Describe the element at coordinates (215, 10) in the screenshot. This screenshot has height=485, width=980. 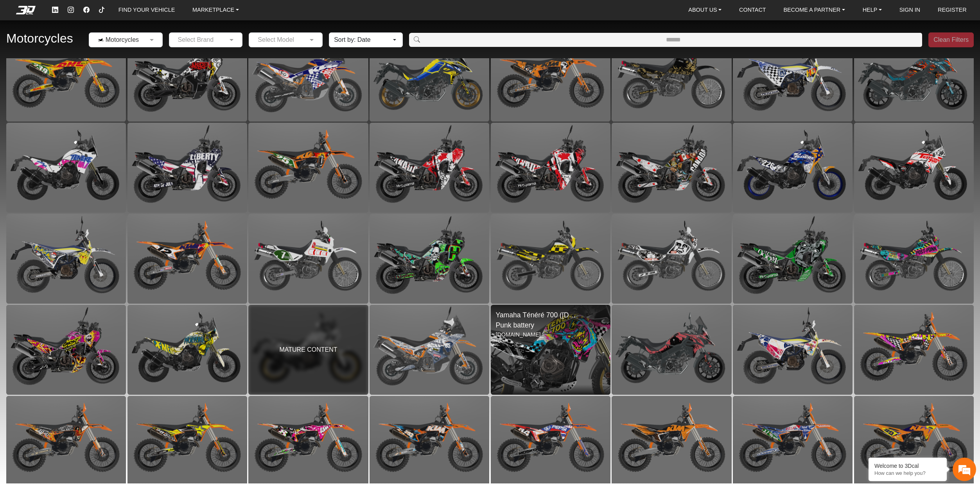
I see `a: MARKETPLACE` at that location.